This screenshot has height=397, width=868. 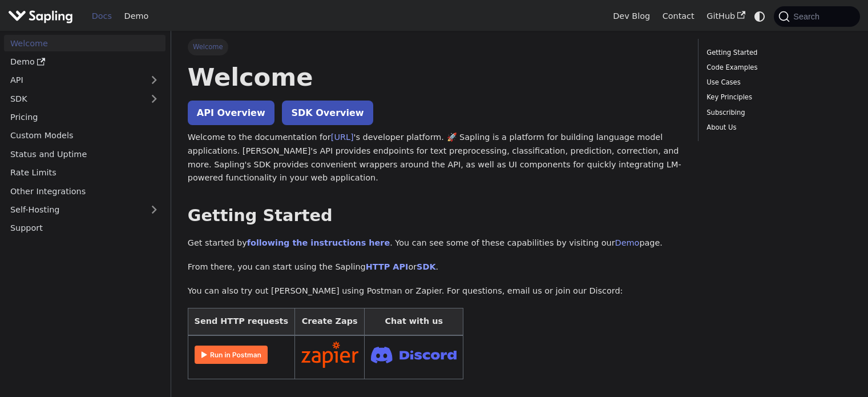 What do you see at coordinates (85, 191) in the screenshot?
I see `a: Other Integrations` at bounding box center [85, 191].